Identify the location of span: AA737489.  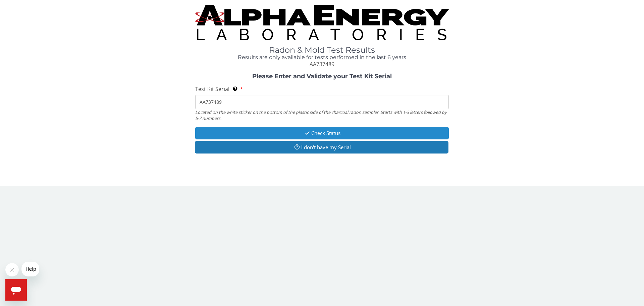
(322, 64).